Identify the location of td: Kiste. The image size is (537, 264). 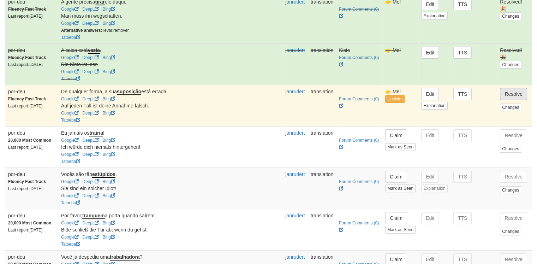
(359, 64).